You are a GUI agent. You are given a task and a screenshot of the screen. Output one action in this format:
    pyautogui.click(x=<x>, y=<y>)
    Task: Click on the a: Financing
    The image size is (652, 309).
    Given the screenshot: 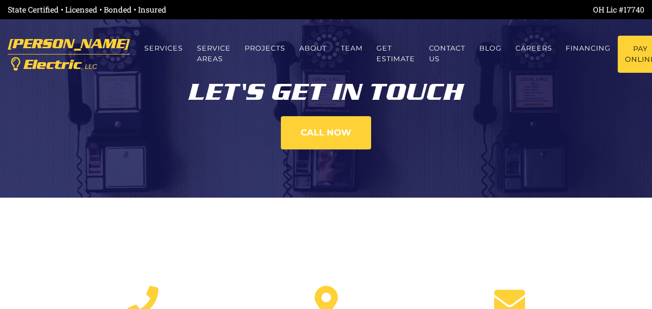 What is the action you would take?
    pyautogui.click(x=588, y=48)
    